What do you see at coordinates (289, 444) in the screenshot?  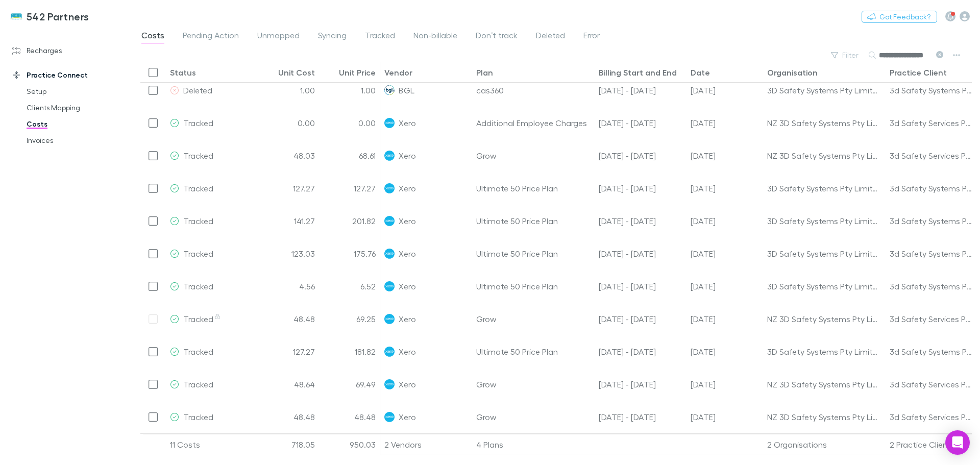 I see `div: 718.05` at bounding box center [289, 444].